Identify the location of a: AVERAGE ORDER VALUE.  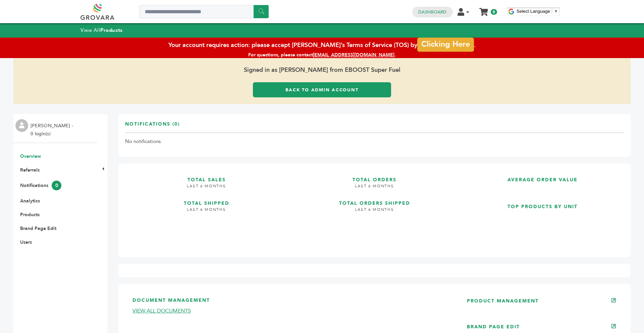
(543, 181).